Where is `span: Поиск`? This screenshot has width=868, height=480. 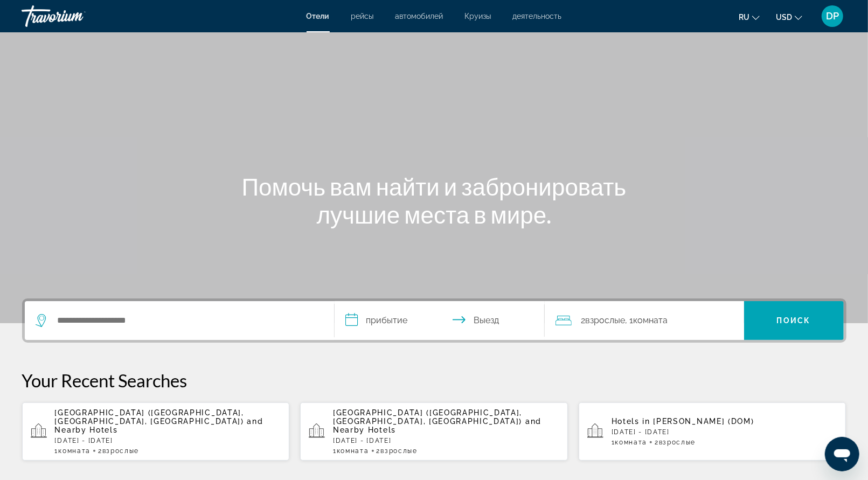 span: Поиск is located at coordinates (793, 321).